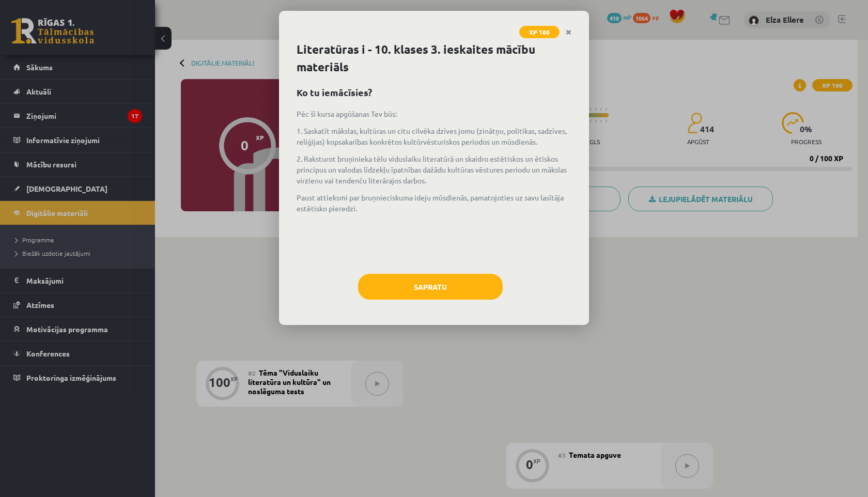 The width and height of the screenshot is (868, 497). I want to click on span: XP 100, so click(539, 32).